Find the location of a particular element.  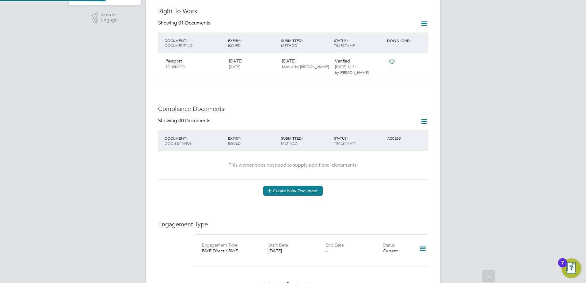

span: Verified is located at coordinates (342, 61).